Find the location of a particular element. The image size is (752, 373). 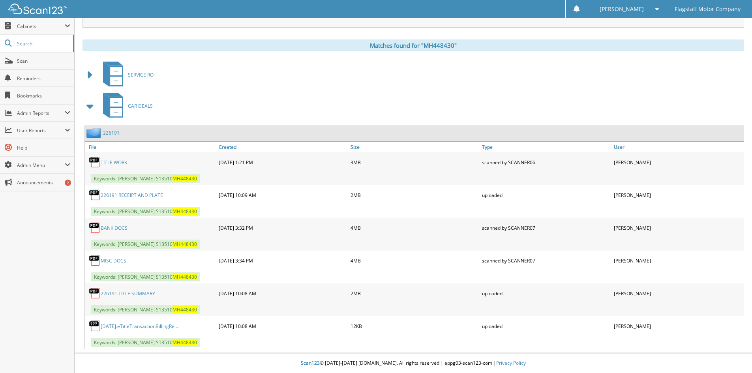

span: SERVICE RO is located at coordinates (141, 75).